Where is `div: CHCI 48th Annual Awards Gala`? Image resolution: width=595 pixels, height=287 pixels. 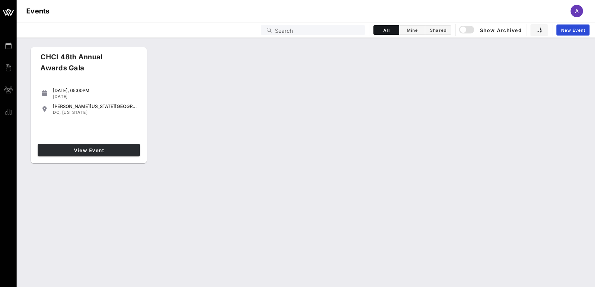
div: CHCI 48th Annual Awards Gala is located at coordinates (84, 65).